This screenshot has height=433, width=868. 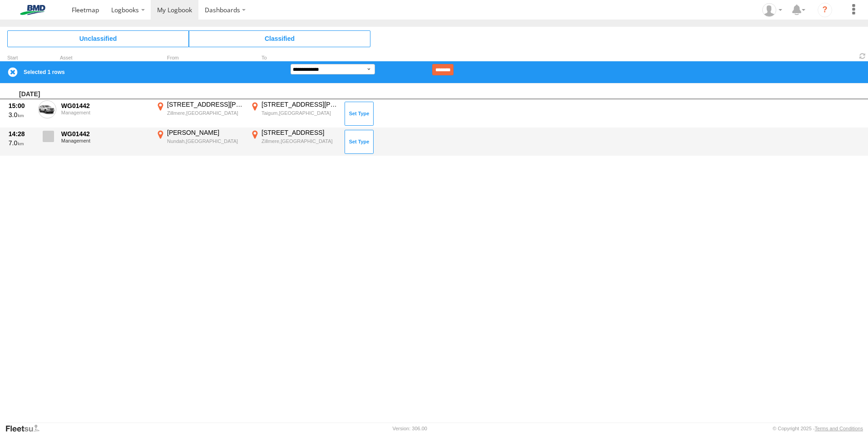 What do you see at coordinates (105, 58) in the screenshot?
I see `div: Asset` at bounding box center [105, 58].